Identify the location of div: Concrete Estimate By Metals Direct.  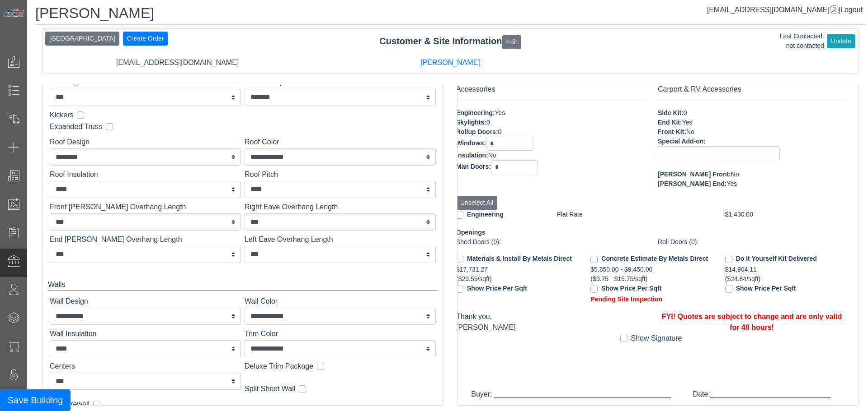
(650, 259).